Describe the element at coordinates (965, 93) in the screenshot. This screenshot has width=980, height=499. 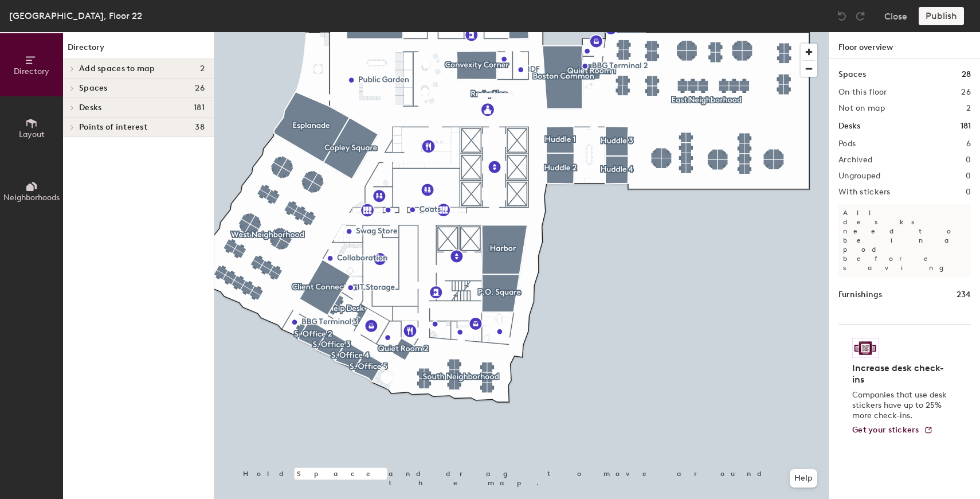
I see `h2: 26` at that location.